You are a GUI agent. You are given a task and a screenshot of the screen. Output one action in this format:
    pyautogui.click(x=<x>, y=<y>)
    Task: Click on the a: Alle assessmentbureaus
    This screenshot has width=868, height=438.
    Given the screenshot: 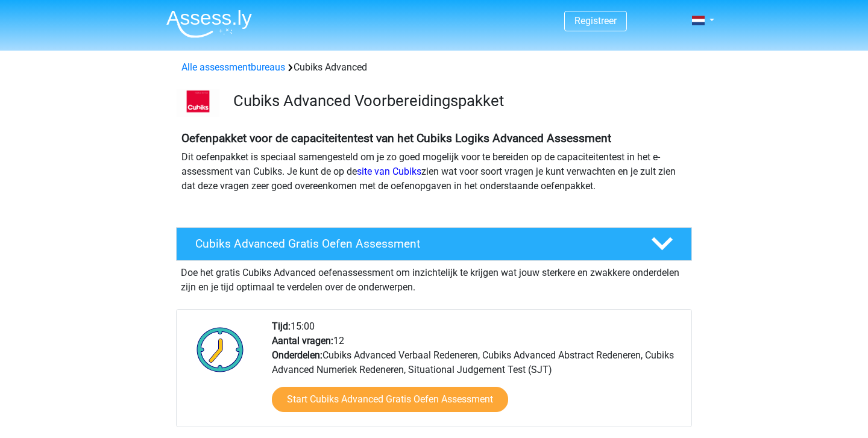 What is the action you would take?
    pyautogui.click(x=233, y=67)
    